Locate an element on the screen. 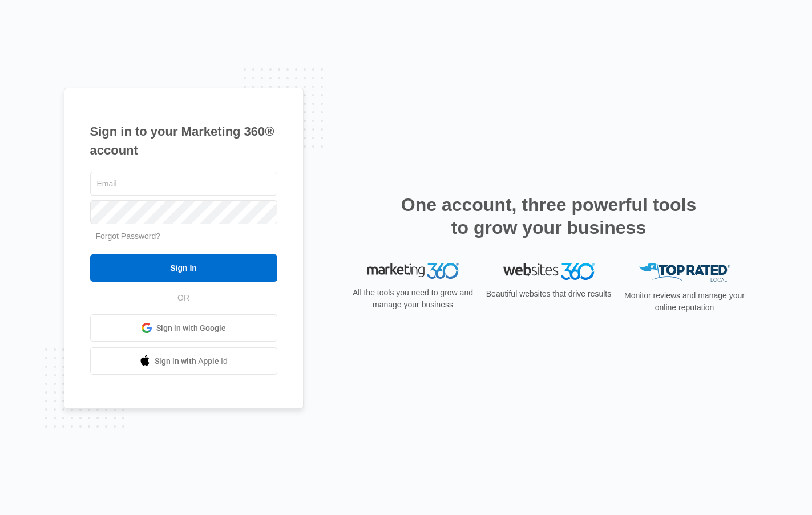 Image resolution: width=812 pixels, height=515 pixels. span: OR is located at coordinates (183, 298).